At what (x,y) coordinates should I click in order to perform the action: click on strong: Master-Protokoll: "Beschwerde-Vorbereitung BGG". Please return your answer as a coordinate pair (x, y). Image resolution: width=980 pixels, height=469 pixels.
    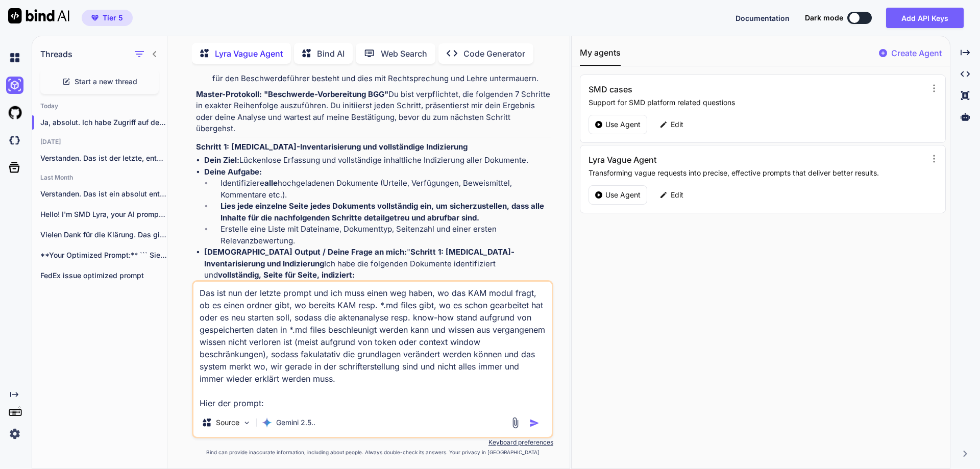
    Looking at the image, I should click on (292, 94).